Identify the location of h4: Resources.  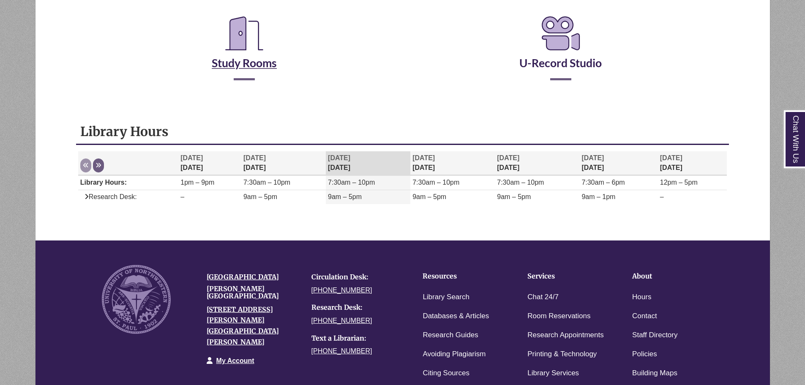
(462, 276).